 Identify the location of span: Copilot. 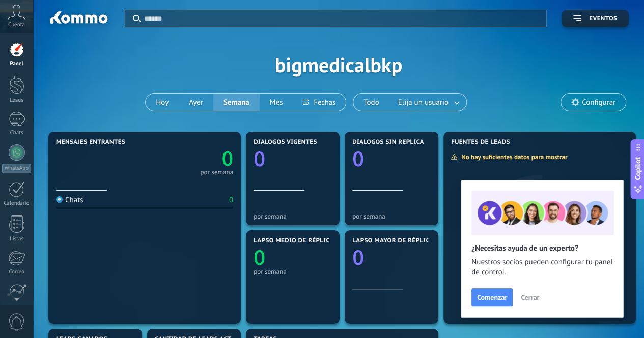
(638, 168).